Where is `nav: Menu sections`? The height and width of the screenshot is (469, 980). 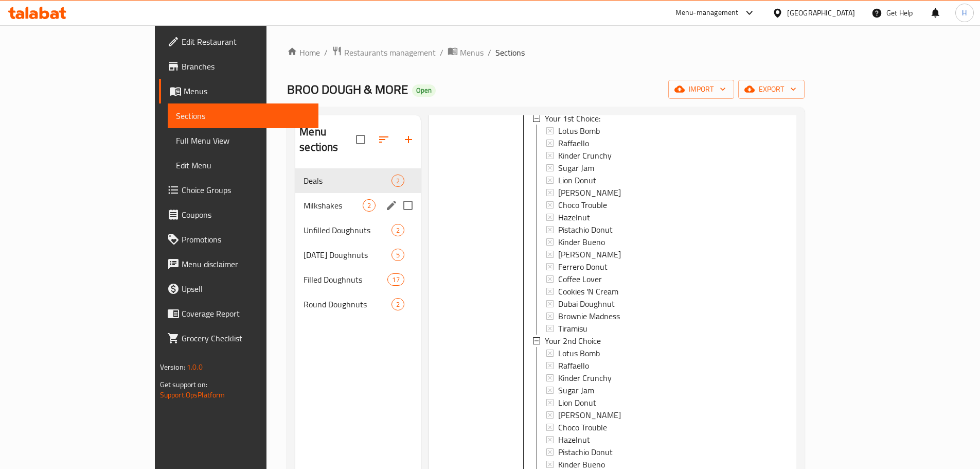
nav: Menu sections is located at coordinates (358, 242).